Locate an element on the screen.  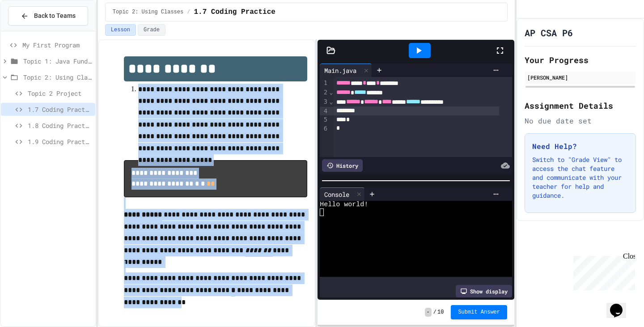
div: 5 is located at coordinates (324, 120).